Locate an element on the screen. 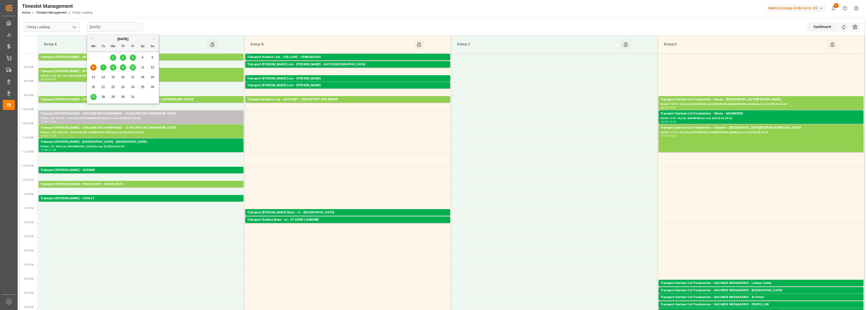 This screenshot has height=310, width=868. div: Choose Thursday, October 16th, 2025 is located at coordinates (123, 77).